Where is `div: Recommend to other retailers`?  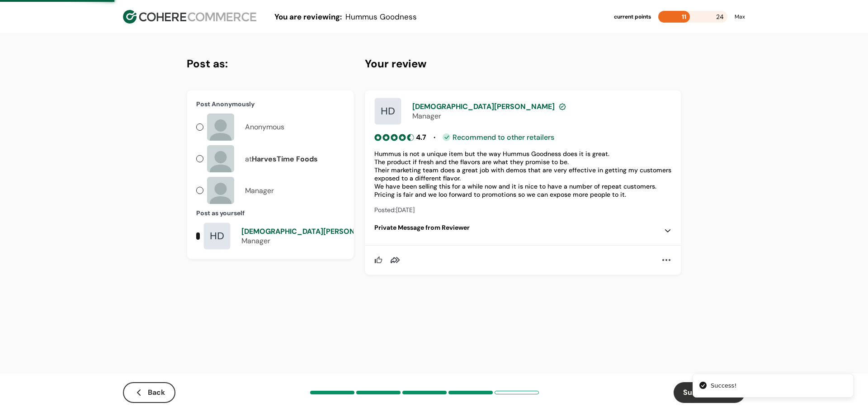
div: Recommend to other retailers is located at coordinates (498, 137).